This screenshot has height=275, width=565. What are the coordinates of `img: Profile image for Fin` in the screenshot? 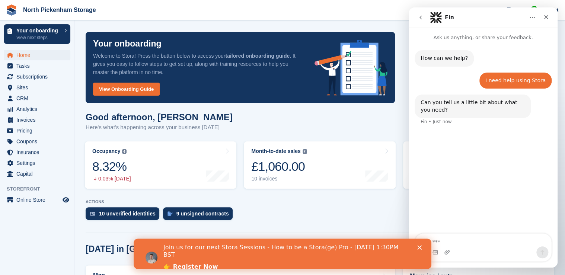 It's located at (27, 10).